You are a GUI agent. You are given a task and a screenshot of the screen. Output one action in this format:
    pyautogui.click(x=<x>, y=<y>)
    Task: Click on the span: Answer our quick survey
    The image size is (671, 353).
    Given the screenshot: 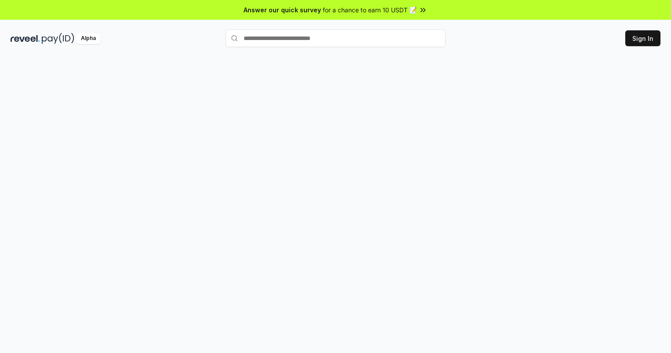 What is the action you would take?
    pyautogui.click(x=282, y=10)
    